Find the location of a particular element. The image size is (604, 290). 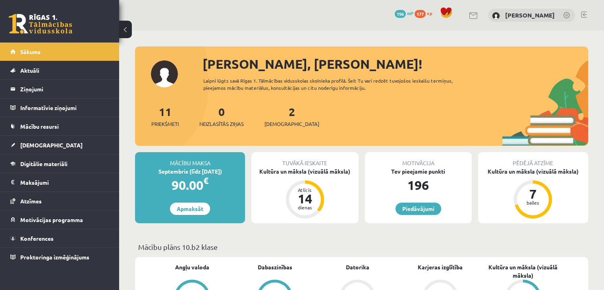

a: Piedāvājumi is located at coordinates (418, 208).